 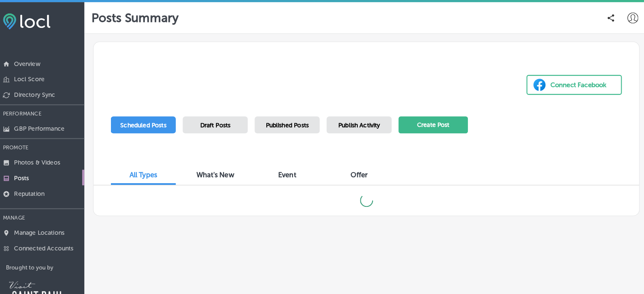 I want to click on span: What's New, so click(x=221, y=170).